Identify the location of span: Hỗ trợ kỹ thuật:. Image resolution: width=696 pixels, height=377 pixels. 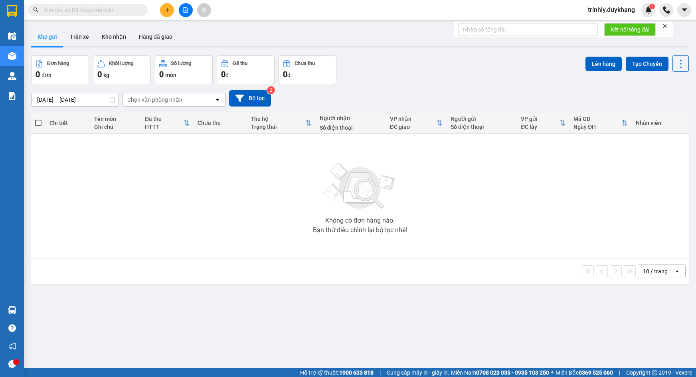
(337, 373).